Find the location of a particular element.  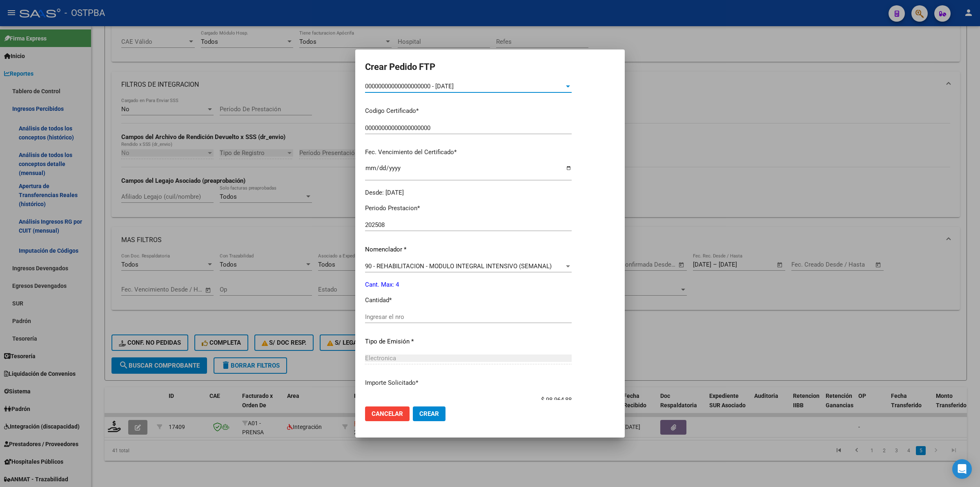

span: 90 - REHABILITACION - MODULO INTEGRAL INTENSIVO (SEMANAL) is located at coordinates (458, 266).